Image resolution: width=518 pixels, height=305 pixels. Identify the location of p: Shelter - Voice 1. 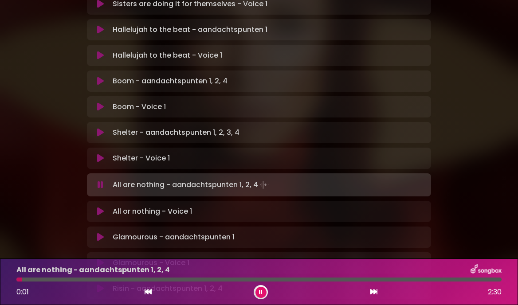
(141, 158).